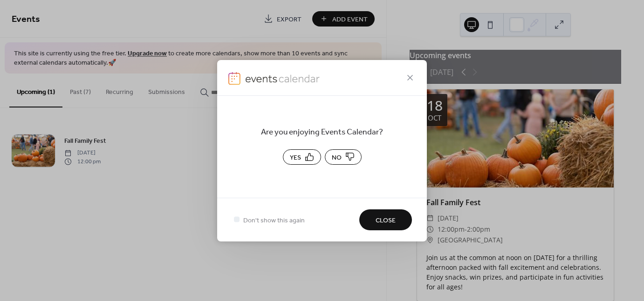 Image resolution: width=644 pixels, height=301 pixels. What do you see at coordinates (386, 220) in the screenshot?
I see `button: Close` at bounding box center [386, 220].